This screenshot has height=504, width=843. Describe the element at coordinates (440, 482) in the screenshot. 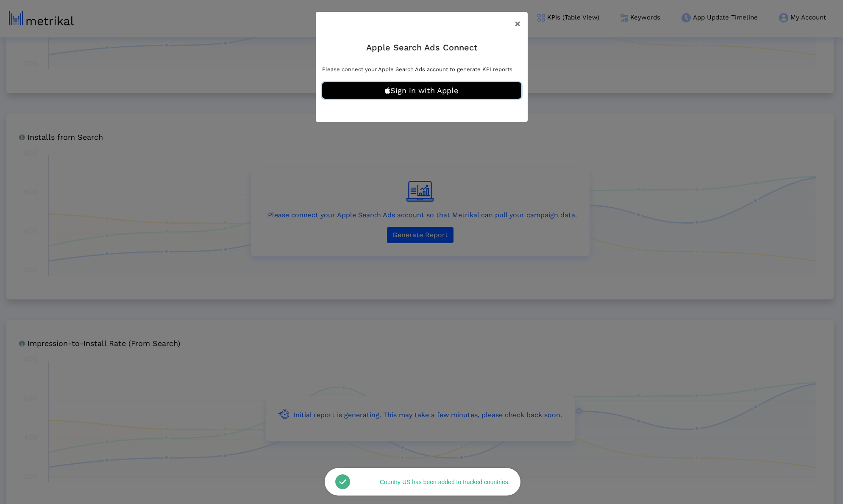

I see `div: Country US has been added to tracked countries.` at that location.